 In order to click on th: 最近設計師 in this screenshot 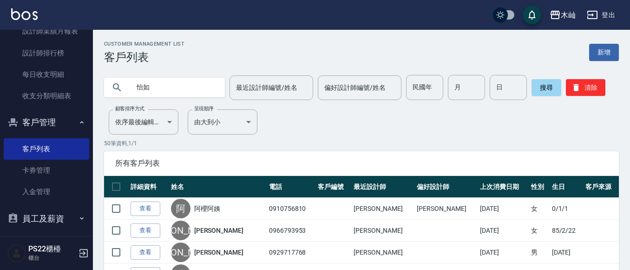, I will do `click(383, 186)`.